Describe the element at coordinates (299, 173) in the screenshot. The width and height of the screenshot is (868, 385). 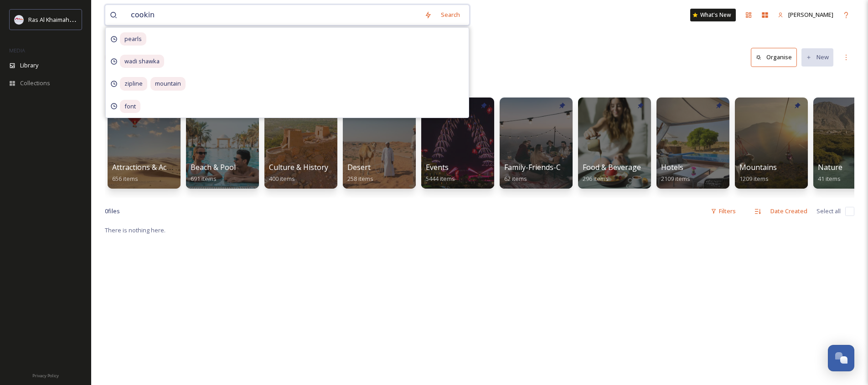
I see `a: Culture & History400 items` at that location.